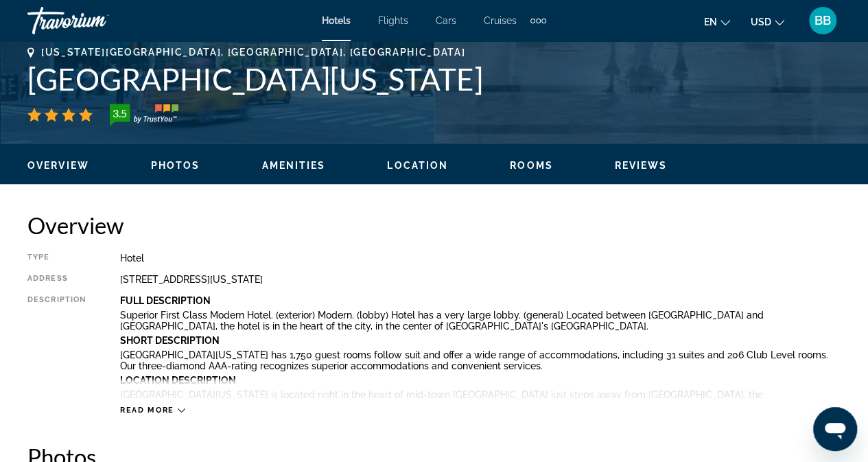  Describe the element at coordinates (56, 280) in the screenshot. I see `div: Address` at that location.